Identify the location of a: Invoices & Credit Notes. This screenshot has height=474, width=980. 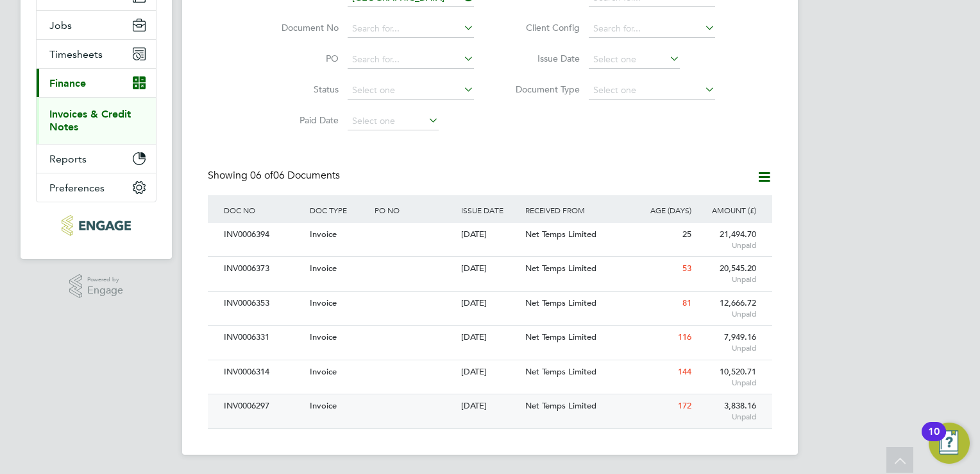
(90, 120).